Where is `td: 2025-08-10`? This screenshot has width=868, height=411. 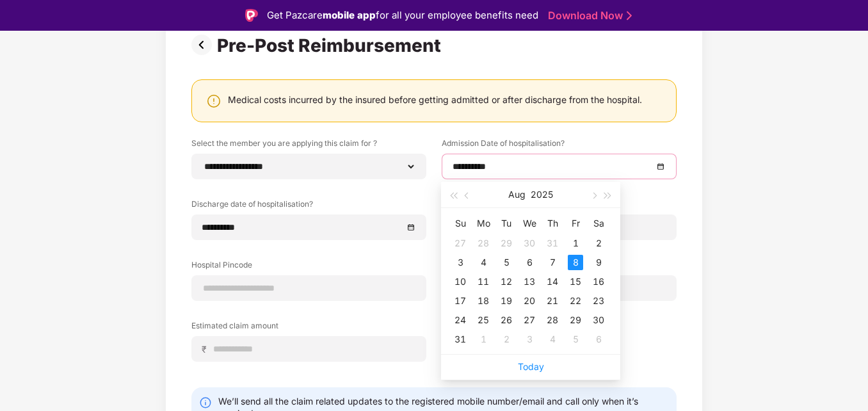
td: 2025-08-10 is located at coordinates (460, 282).